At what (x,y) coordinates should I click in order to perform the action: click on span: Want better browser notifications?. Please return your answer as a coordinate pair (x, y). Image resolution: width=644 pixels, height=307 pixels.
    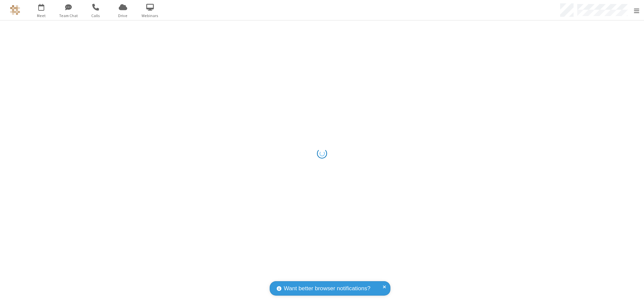
    Looking at the image, I should click on (327, 289).